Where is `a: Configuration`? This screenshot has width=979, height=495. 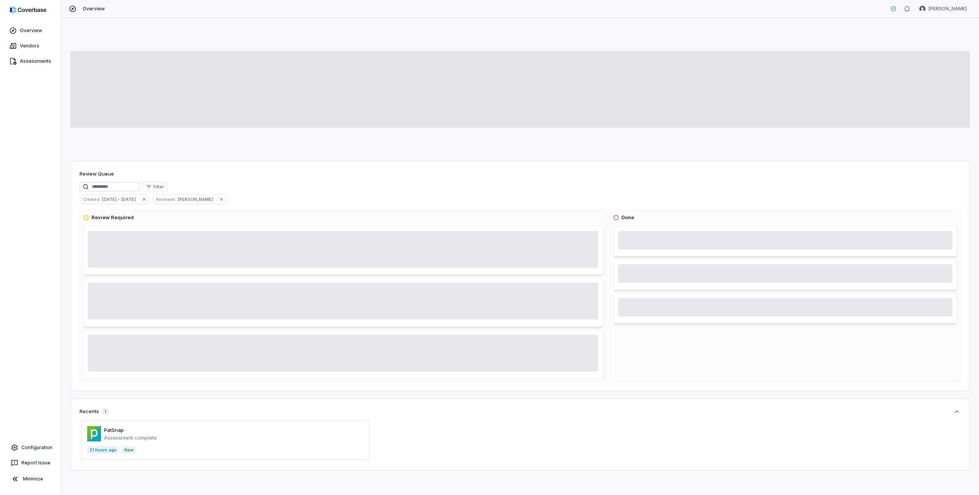
a: Configuration is located at coordinates (30, 447).